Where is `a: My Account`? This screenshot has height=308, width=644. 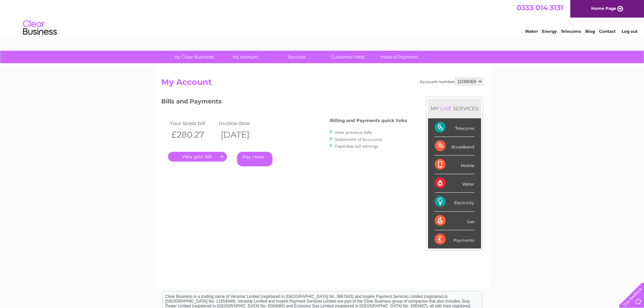
a: My Account is located at coordinates (245, 57).